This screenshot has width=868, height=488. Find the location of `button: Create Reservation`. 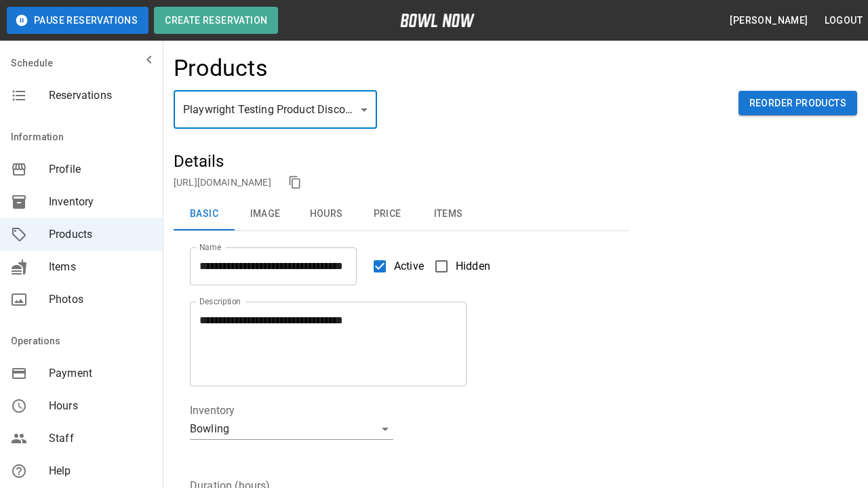

button: Create Reservation is located at coordinates (216, 21).